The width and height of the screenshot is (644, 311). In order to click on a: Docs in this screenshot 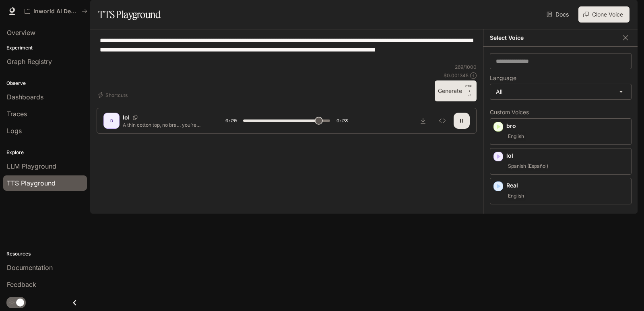, I will do `click(559, 15)`.